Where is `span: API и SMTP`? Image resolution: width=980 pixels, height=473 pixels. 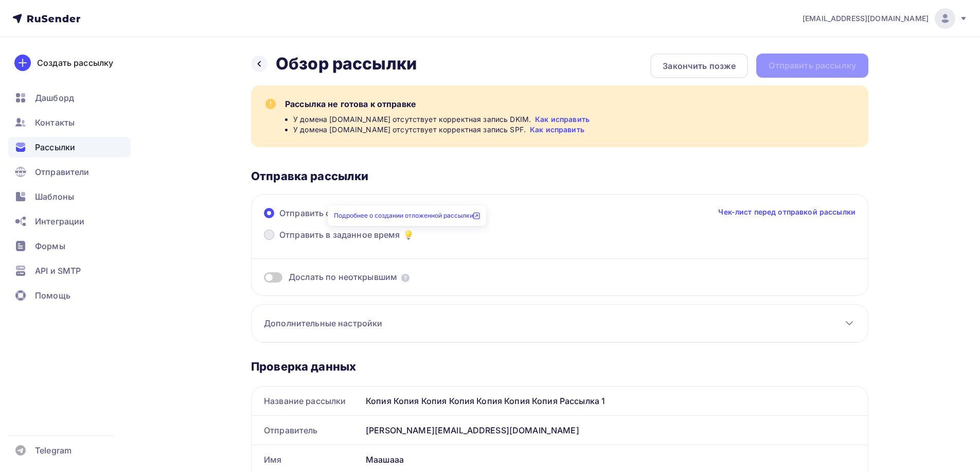
span: API и SMTP is located at coordinates (58, 271).